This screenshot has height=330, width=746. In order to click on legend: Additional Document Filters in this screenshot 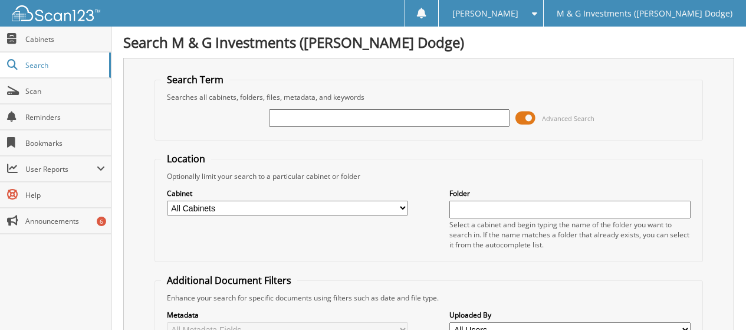, I will do `click(229, 280)`.